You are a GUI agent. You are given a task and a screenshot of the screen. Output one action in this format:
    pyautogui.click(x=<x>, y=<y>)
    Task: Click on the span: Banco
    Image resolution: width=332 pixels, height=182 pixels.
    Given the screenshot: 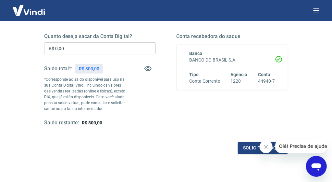 What is the action you would take?
    pyautogui.click(x=196, y=53)
    